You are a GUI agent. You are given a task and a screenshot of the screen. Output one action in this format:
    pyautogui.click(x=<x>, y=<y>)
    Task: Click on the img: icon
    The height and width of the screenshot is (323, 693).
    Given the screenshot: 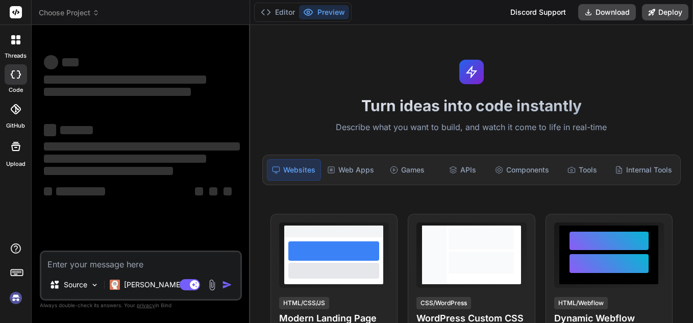 What is the action you would take?
    pyautogui.click(x=227, y=285)
    